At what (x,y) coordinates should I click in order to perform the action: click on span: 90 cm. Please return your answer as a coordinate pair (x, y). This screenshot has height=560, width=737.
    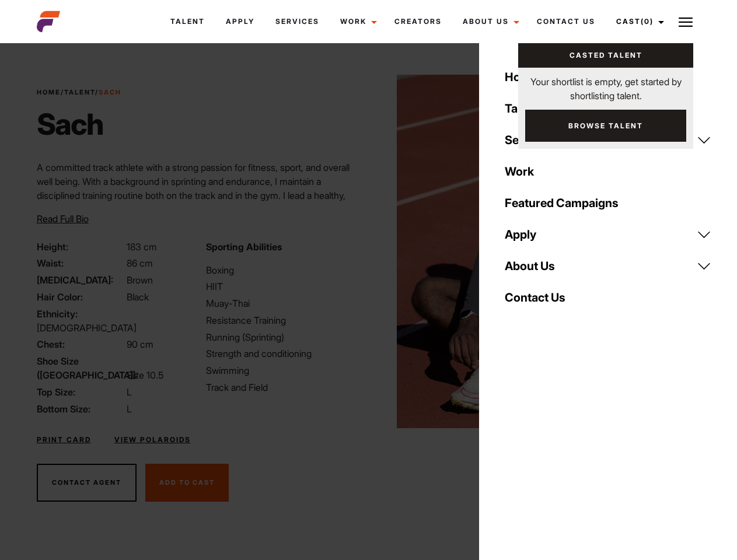
    Looking at the image, I should click on (140, 344).